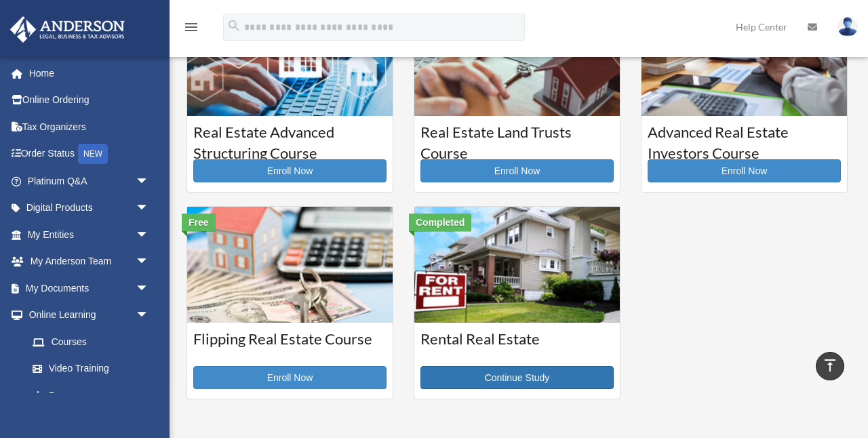 The width and height of the screenshot is (868, 438). What do you see at coordinates (89, 127) in the screenshot?
I see `a: Tax Organizers` at bounding box center [89, 127].